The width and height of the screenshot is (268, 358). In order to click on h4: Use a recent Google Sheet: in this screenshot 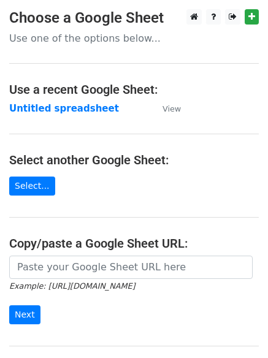, I will do `click(134, 90)`.